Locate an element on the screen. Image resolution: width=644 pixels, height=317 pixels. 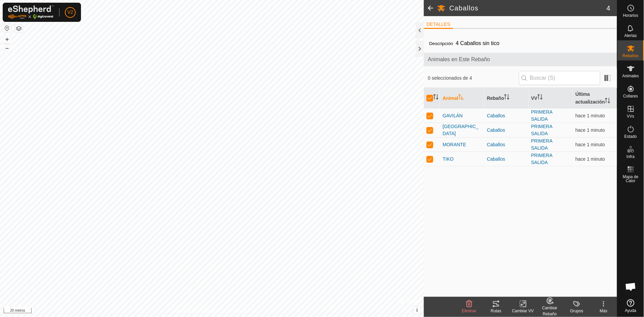
font: Animales en Este Rebaño is located at coordinates (459, 59).